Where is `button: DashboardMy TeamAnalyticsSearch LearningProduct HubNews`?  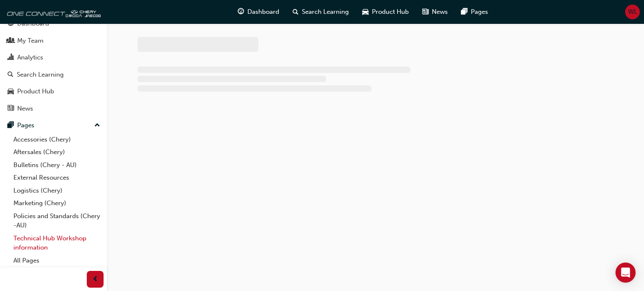 button: DashboardMy TeamAnalyticsSearch LearningProduct HubNews is located at coordinates (53, 66).